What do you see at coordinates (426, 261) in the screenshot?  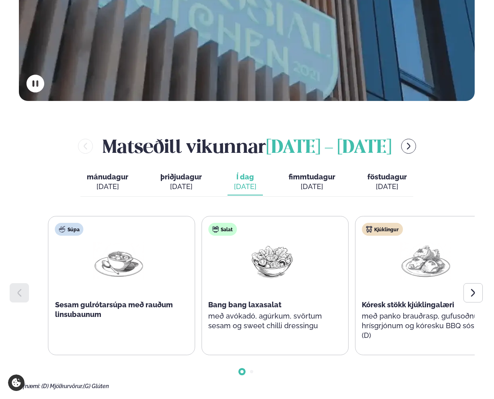 I see `img: Chicken-thighs.png` at bounding box center [426, 261].